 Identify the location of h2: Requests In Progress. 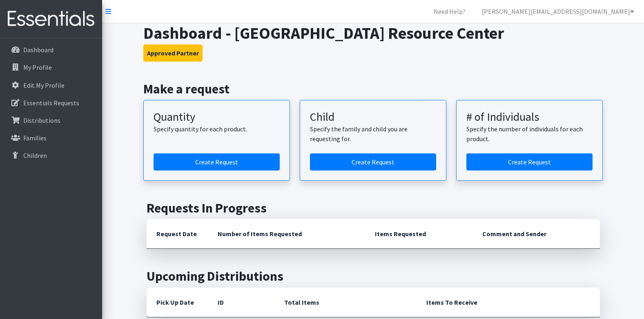
(374, 209).